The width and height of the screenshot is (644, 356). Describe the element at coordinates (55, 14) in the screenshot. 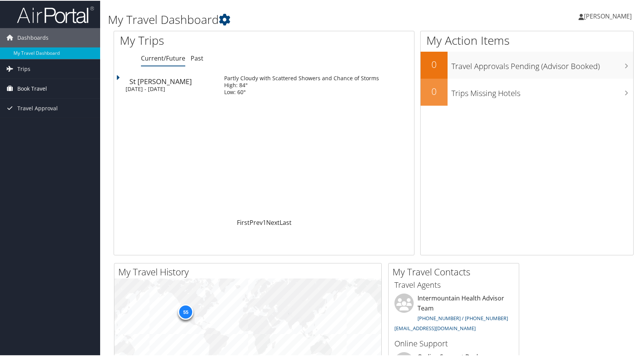

I see `img: airportal-logo.png` at that location.